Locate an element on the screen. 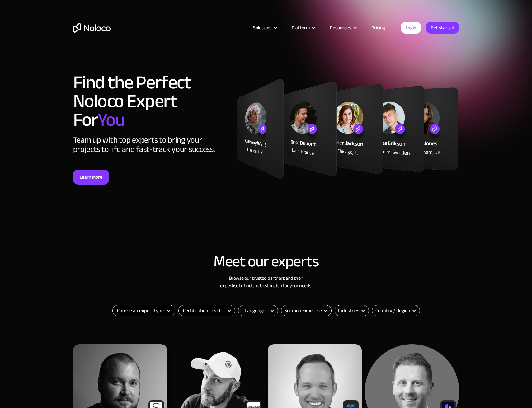 Image resolution: width=532 pixels, height=408 pixels. a: Get started is located at coordinates (442, 28).